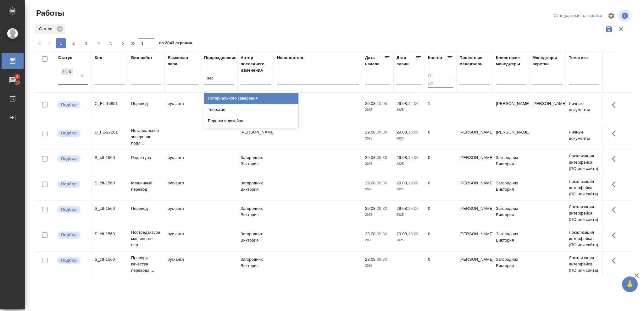 This screenshot has width=644, height=311. What do you see at coordinates (73, 43) in the screenshot?
I see `button: 2` at bounding box center [73, 43].